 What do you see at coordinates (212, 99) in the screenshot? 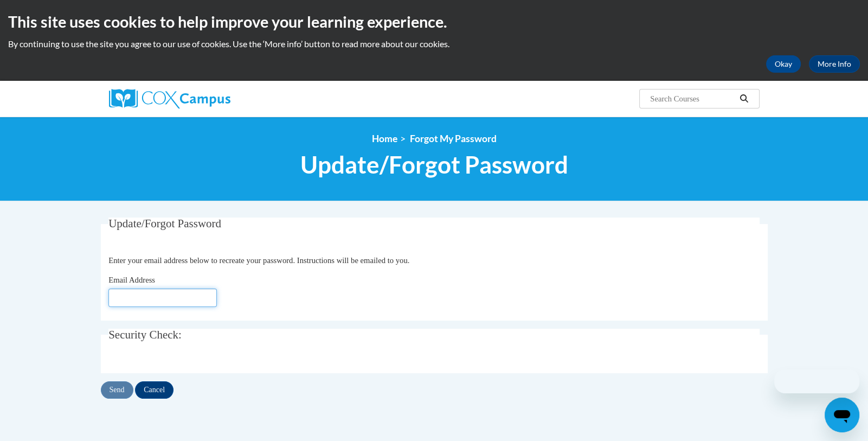
I see `a: Cox Campus` at bounding box center [212, 99].